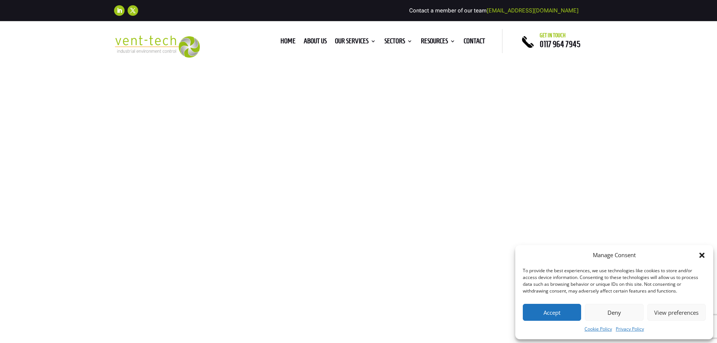 Image resolution: width=717 pixels, height=343 pixels. Describe the element at coordinates (133, 11) in the screenshot. I see `a: Follow on X` at that location.